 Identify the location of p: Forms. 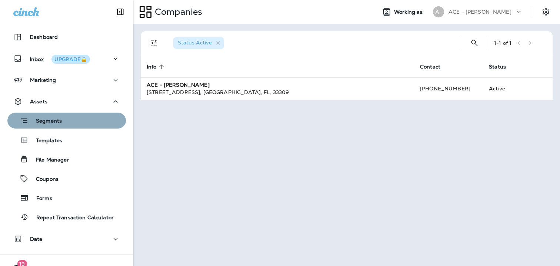
(40, 199).